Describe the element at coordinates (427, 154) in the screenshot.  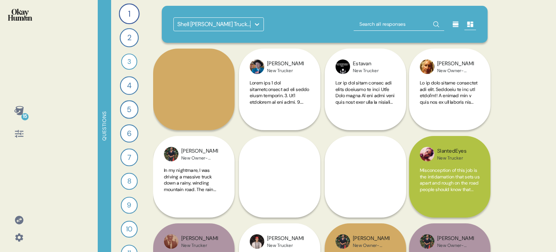
I see `img: profilepic_6371446516225301.jpg` at that location.